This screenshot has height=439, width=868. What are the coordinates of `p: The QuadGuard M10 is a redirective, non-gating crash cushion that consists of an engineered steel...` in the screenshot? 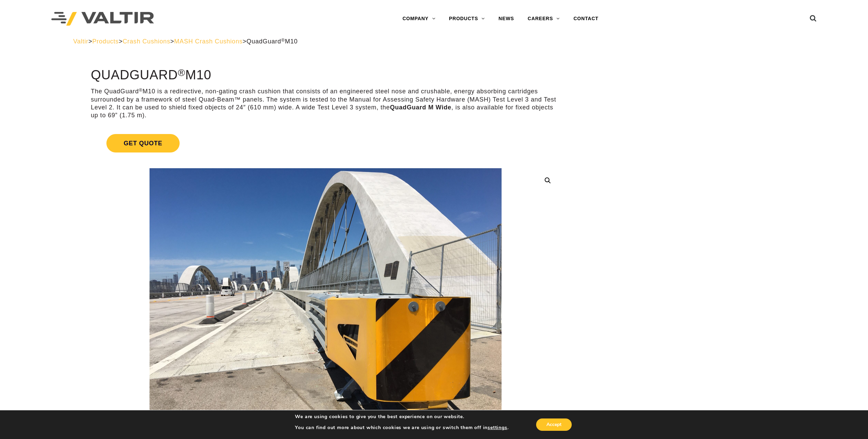 It's located at (325, 104).